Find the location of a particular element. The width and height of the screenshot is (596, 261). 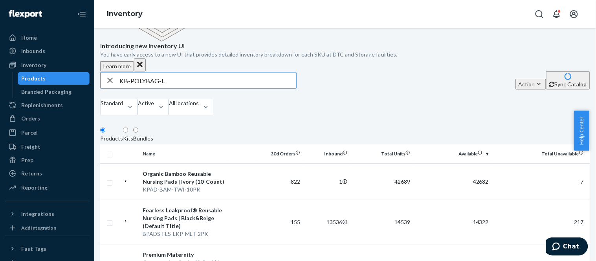

button: Fast Tags is located at coordinates (47, 249).